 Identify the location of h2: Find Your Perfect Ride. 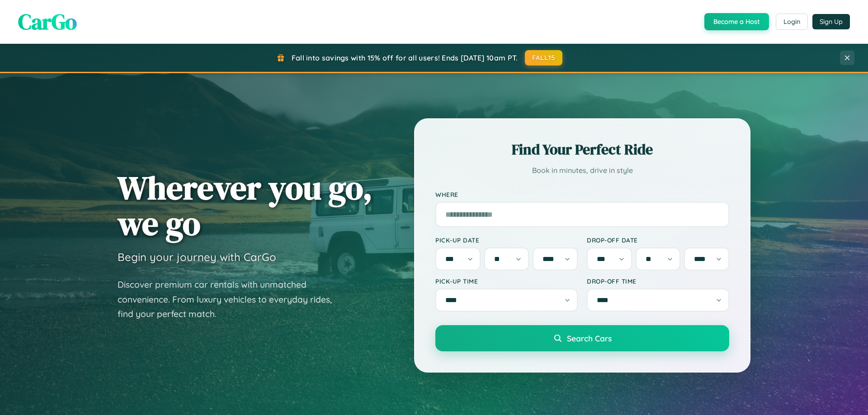
(583, 149).